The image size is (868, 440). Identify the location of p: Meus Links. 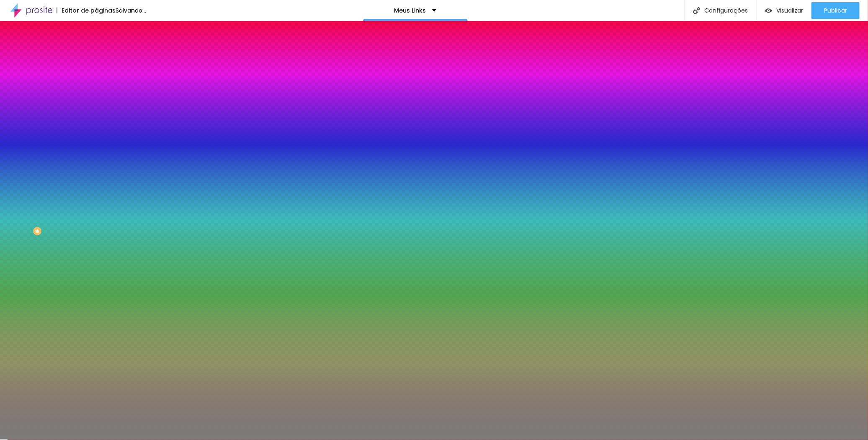
(410, 10).